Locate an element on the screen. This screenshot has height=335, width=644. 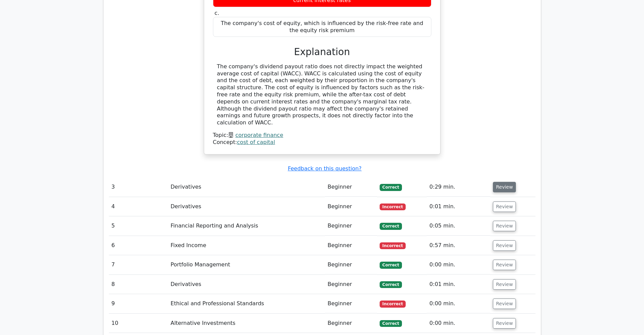
td: Fixed Income is located at coordinates (246, 245).